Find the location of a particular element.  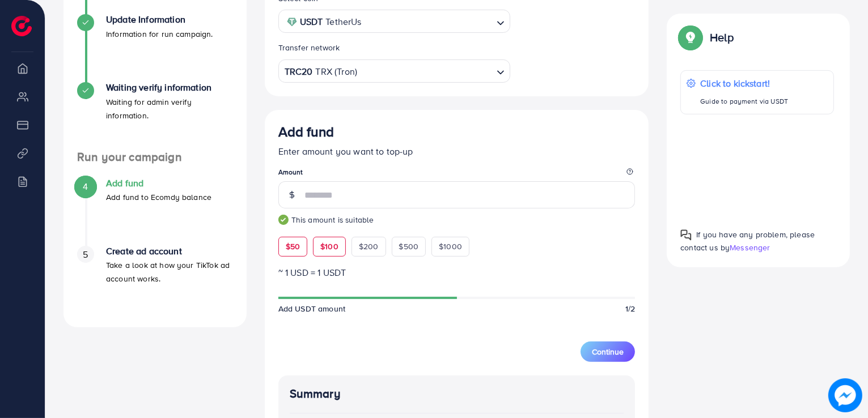

span: Continue is located at coordinates (608, 352).